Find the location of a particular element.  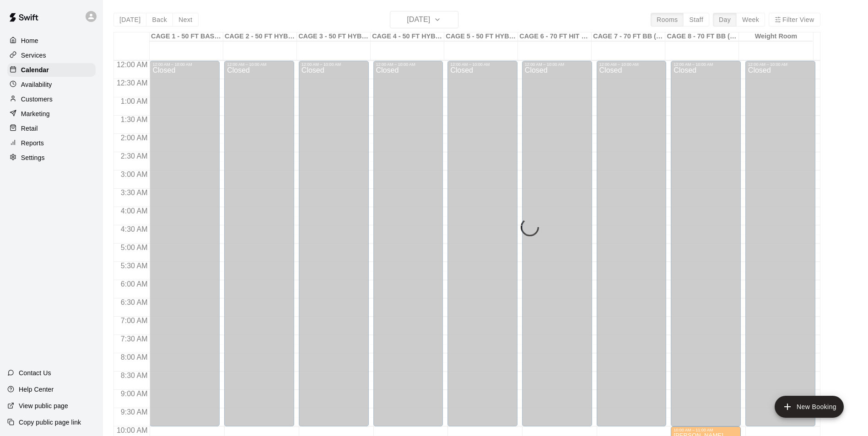

p: Copy public page link is located at coordinates (50, 423).